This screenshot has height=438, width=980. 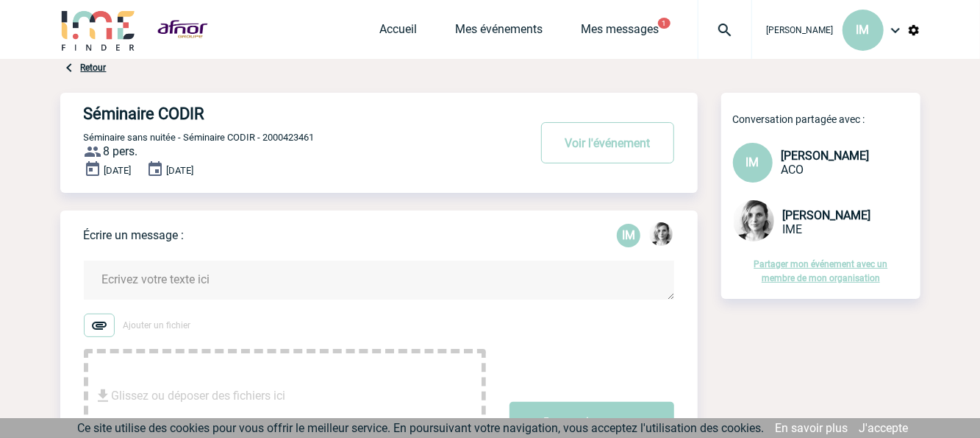 I want to click on span: ACO, so click(x=792, y=170).